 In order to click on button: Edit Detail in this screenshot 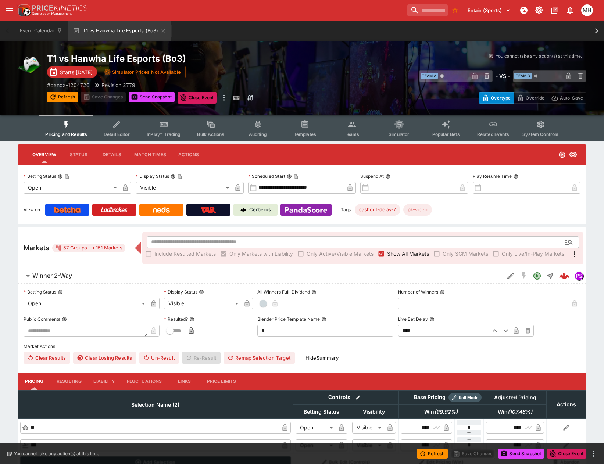, I will do `click(511, 276)`.